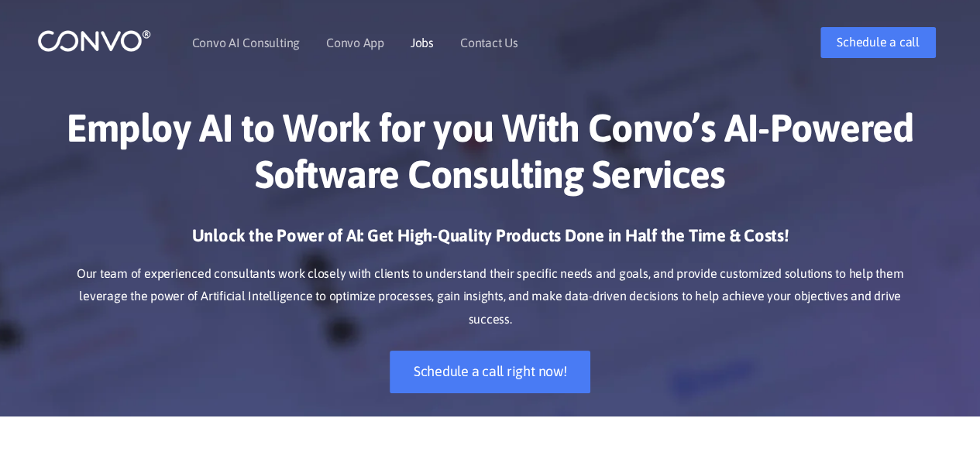 The width and height of the screenshot is (980, 459). What do you see at coordinates (489, 43) in the screenshot?
I see `a: Contact Us` at bounding box center [489, 43].